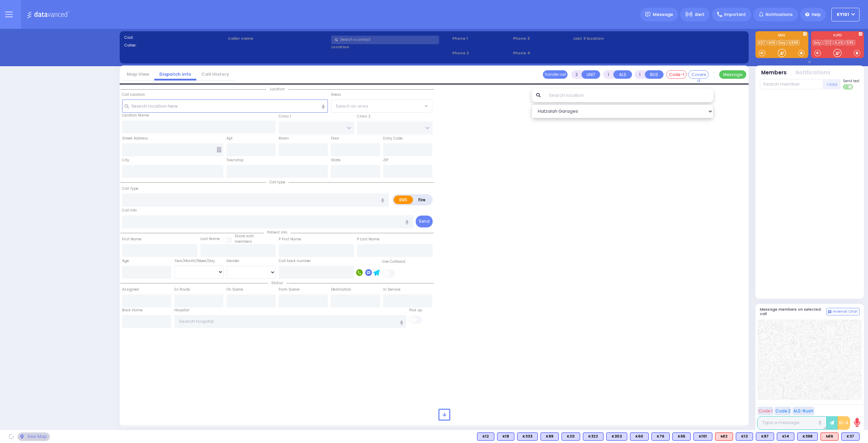 This screenshot has width=868, height=443. I want to click on button: Code 1, so click(766, 410).